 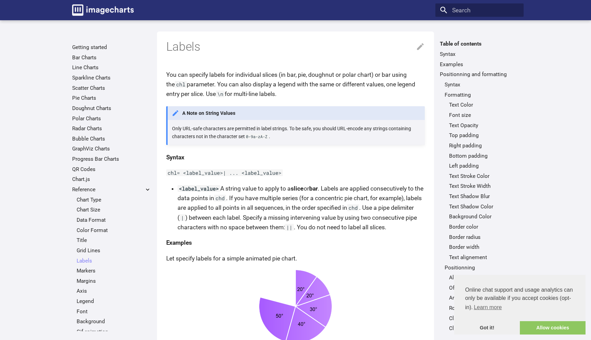 I want to click on a: Right padding, so click(x=484, y=145).